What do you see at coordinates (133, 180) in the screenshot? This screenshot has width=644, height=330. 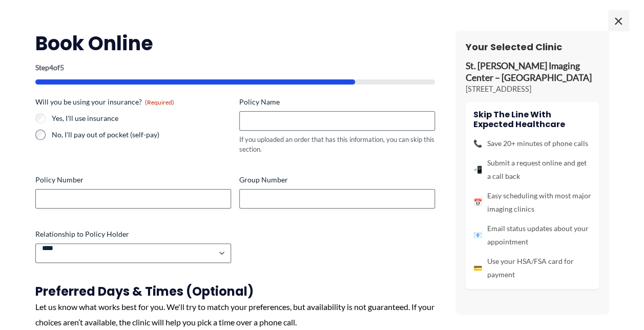 I see `label: Policy Number` at bounding box center [133, 180].